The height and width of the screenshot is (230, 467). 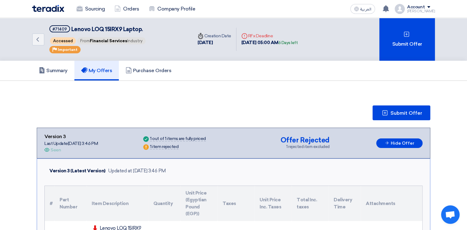 What do you see at coordinates (71, 204) in the screenshot?
I see `th: Part Number` at bounding box center [71, 204].